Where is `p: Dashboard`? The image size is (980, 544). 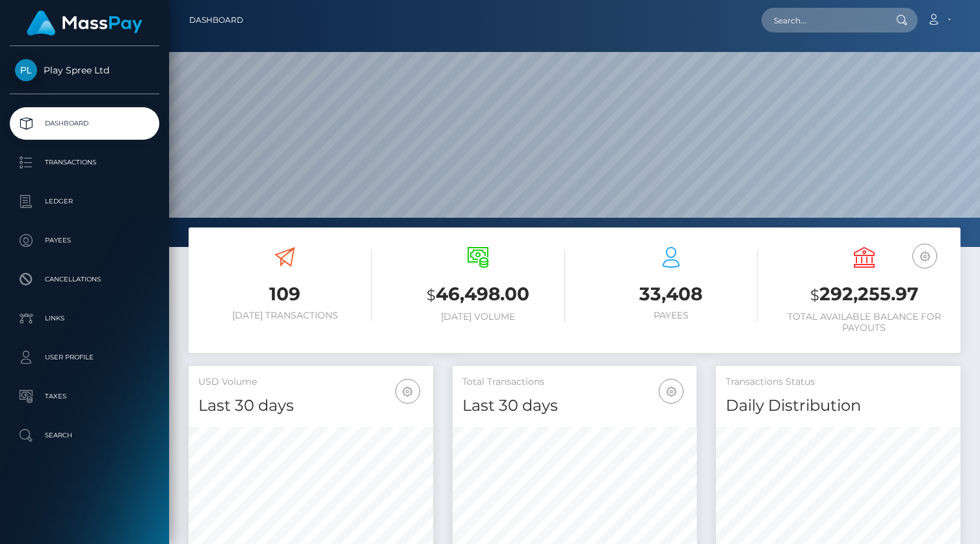
p: Dashboard is located at coordinates (85, 123).